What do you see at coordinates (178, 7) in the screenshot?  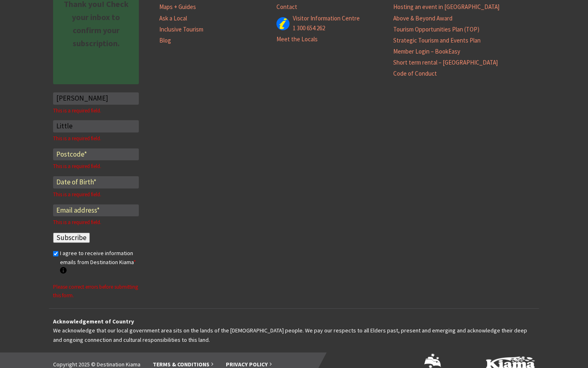 I see `a: Maps + Guides` at bounding box center [178, 7].